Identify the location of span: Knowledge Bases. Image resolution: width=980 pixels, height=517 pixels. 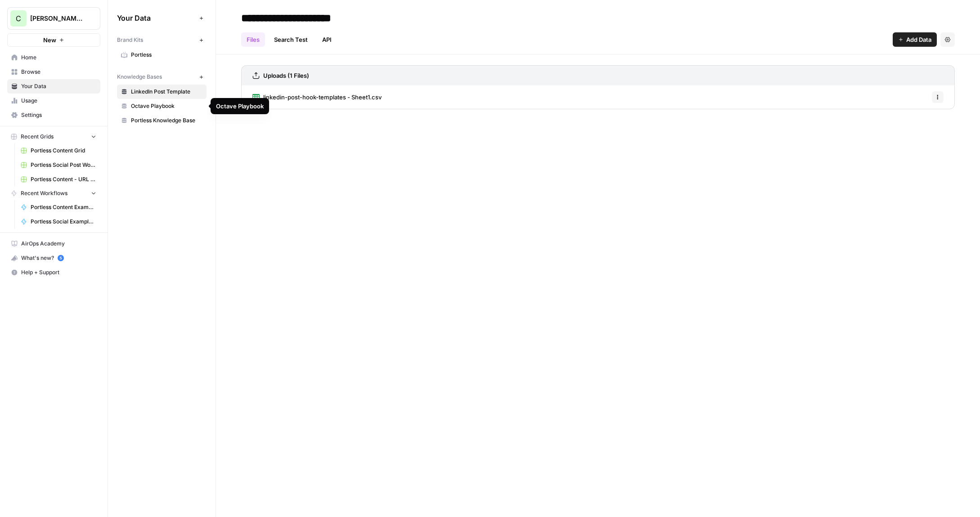
(140, 77).